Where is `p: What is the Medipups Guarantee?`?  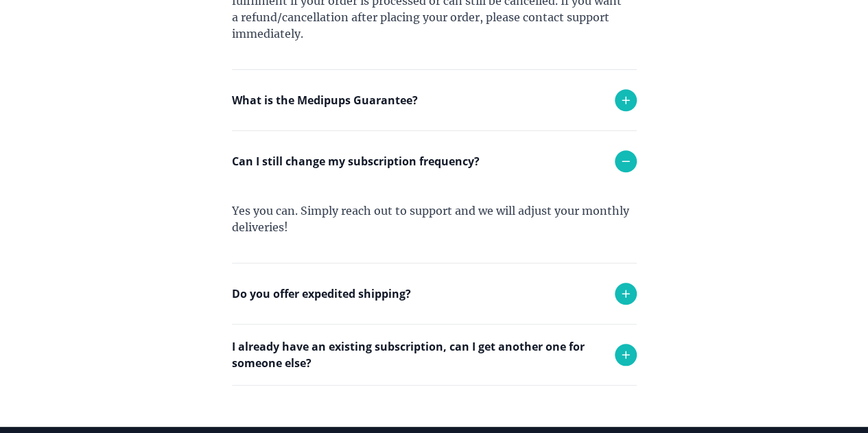
p: What is the Medipups Guarantee? is located at coordinates (325, 100).